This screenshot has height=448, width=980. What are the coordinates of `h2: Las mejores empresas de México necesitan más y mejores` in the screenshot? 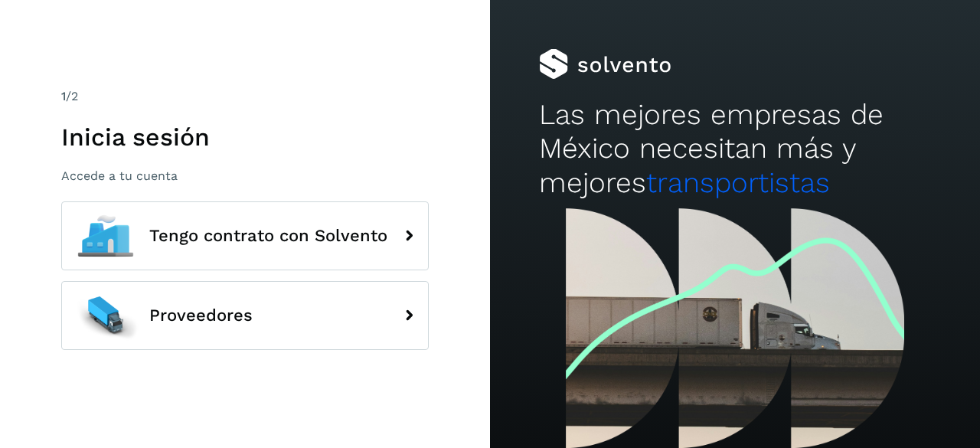 It's located at (735, 149).